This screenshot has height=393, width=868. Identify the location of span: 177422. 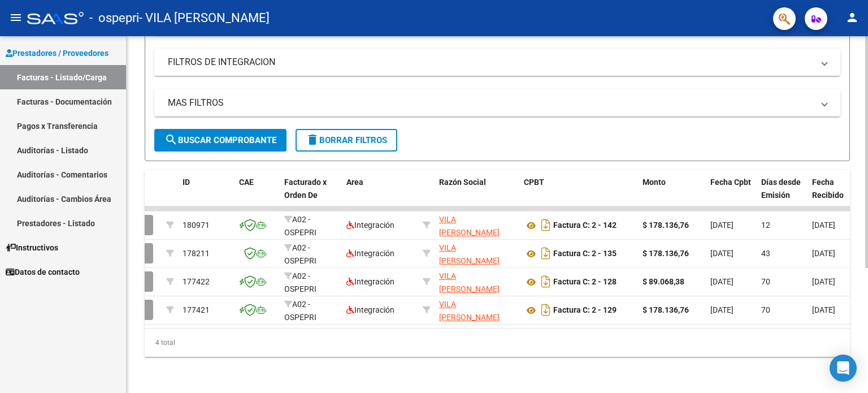
(196, 282).